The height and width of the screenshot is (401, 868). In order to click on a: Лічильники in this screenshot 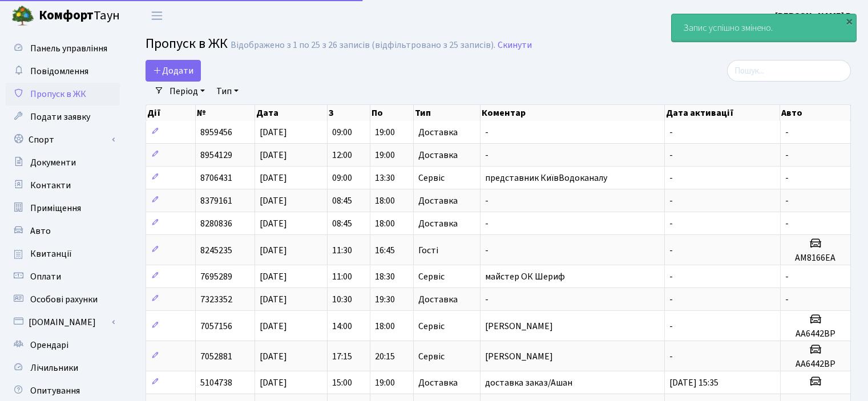, I will do `click(63, 369)`.